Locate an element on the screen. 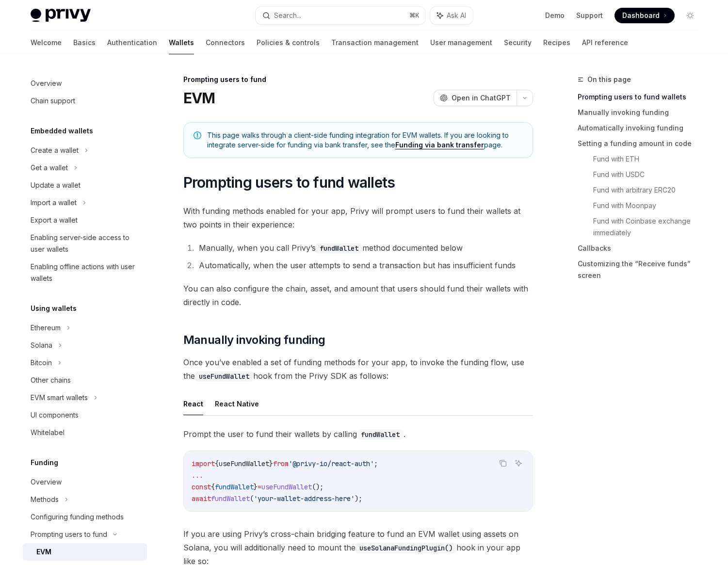 Image resolution: width=728 pixels, height=565 pixels. h5: Funding is located at coordinates (44, 463).